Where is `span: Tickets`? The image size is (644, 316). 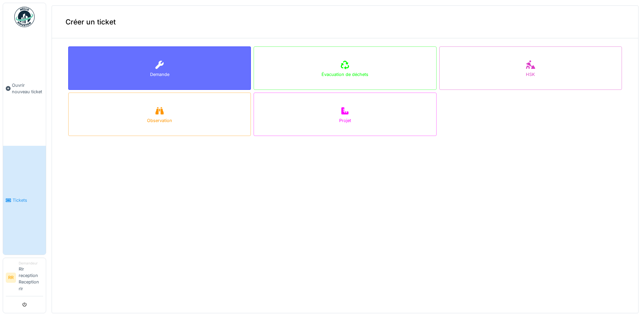 span: Tickets is located at coordinates (28, 200).